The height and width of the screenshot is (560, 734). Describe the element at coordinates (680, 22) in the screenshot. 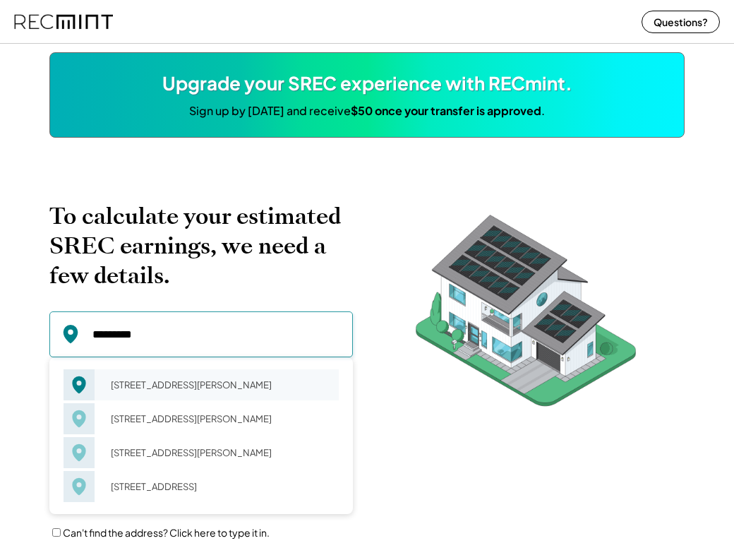

I see `button: Questions?` at that location.